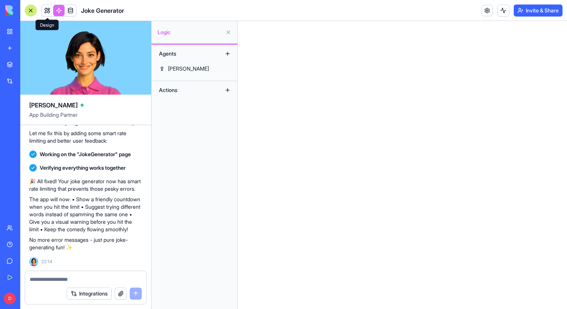 The width and height of the screenshot is (567, 309). I want to click on span: Logic, so click(190, 32).